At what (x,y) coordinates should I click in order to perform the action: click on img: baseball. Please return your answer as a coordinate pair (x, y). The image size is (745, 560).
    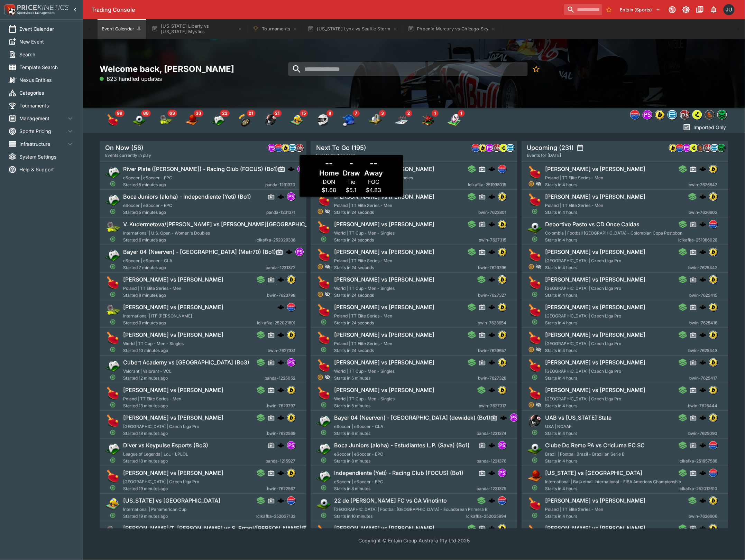
    Looking at the image, I should click on (349, 120).